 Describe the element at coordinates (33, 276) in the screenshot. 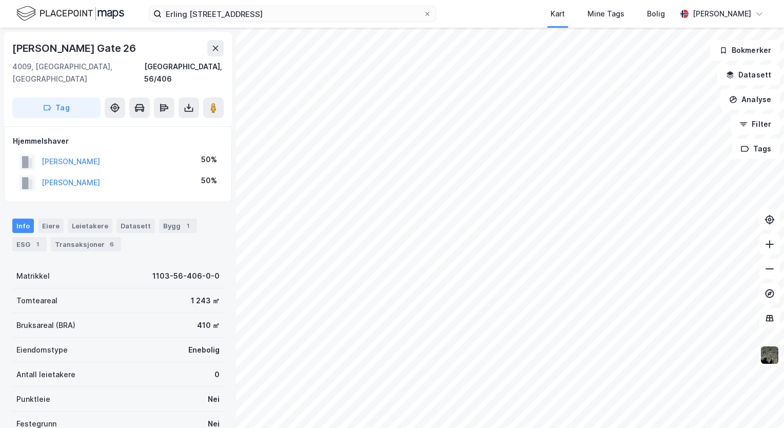

I see `div: Matrikkel` at that location.